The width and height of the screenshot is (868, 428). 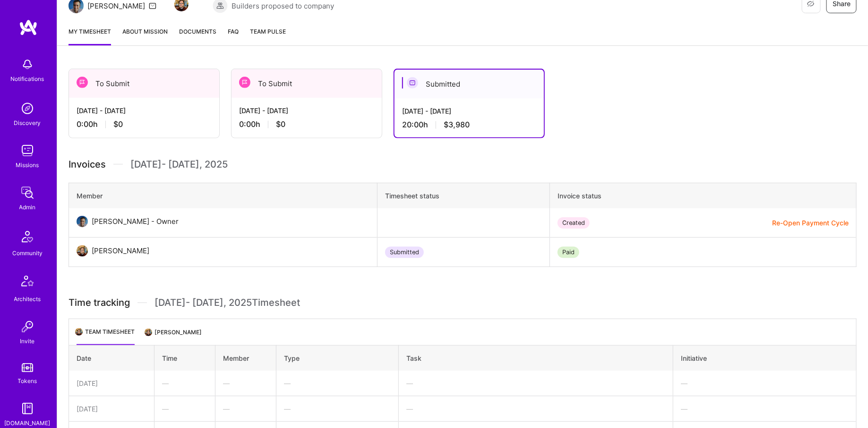 What do you see at coordinates (268, 31) in the screenshot?
I see `span: Team Pulse` at bounding box center [268, 31].